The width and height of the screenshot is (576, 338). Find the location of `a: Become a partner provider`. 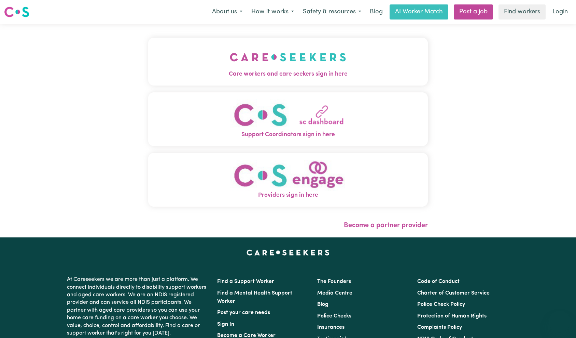

a: Become a partner provider is located at coordinates (386, 225).